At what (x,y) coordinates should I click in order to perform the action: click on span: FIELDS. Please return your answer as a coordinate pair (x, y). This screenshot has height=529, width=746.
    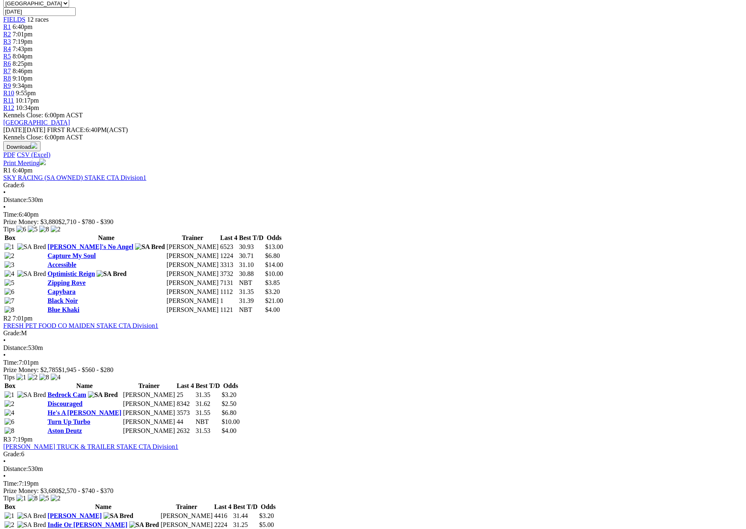
    Looking at the image, I should click on (14, 19).